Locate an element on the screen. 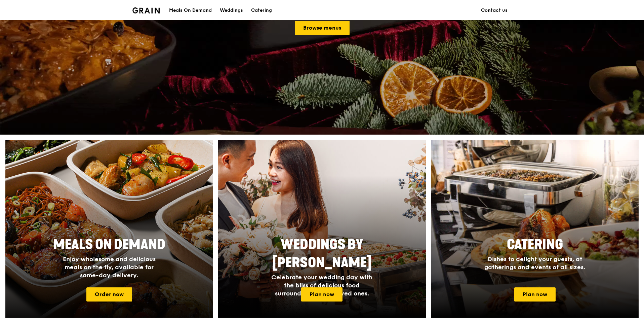 The height and width of the screenshot is (318, 644). a: Meals On DemandEnjoy wholesome and delicious meals on the fly, available for same-day delivery.Or... is located at coordinates (109, 228).